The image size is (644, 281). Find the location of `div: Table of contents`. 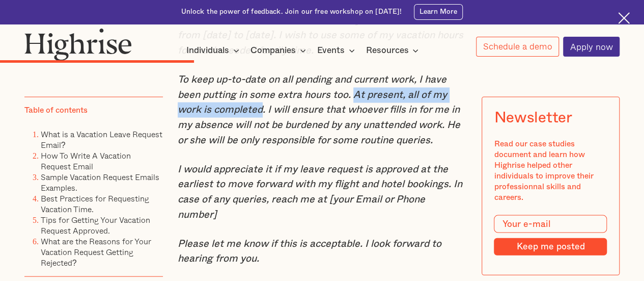

div: Table of contents is located at coordinates (56, 110).